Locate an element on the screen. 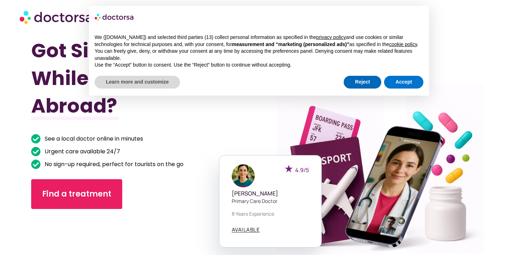 This screenshot has height=255, width=518. button: Accept is located at coordinates (403, 82).